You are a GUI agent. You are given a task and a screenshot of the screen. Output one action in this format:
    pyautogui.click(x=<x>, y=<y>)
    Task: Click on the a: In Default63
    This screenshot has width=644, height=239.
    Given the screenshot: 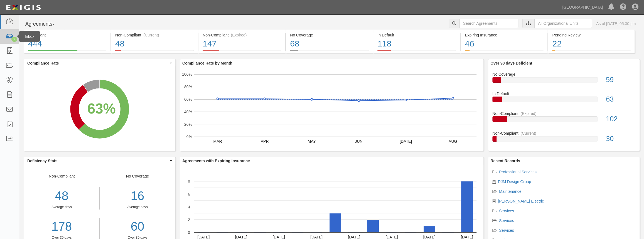 What is the action you would take?
    pyautogui.click(x=564, y=101)
    